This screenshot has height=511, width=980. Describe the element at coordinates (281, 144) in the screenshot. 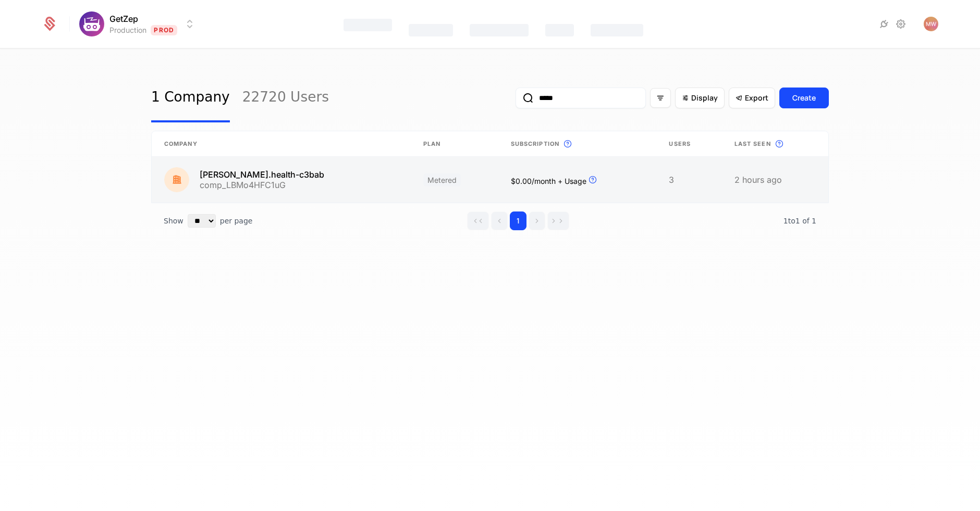

I see `th: Company` at that location.